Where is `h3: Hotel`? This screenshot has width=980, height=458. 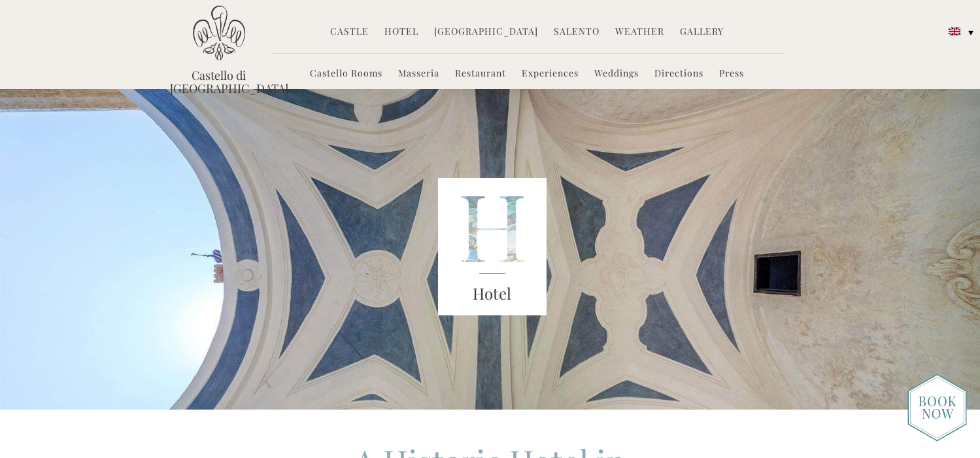 h3: Hotel is located at coordinates (492, 294).